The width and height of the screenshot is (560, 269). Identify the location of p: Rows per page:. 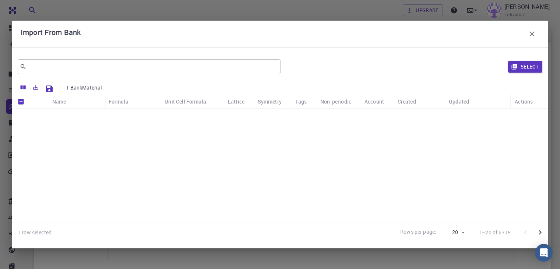
(418, 232).